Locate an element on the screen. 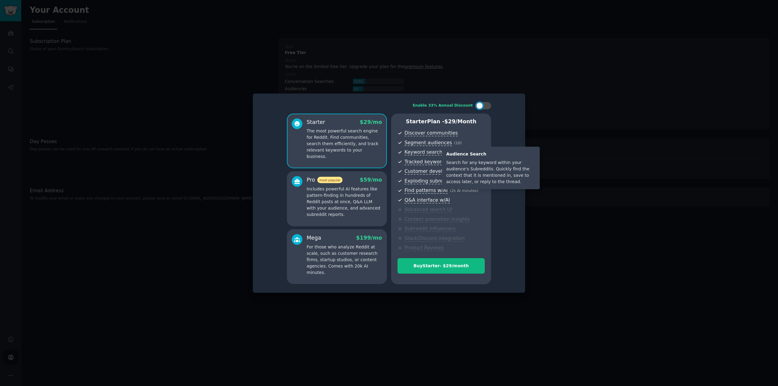 Image resolution: width=778 pixels, height=386 pixels. span: Q&A interface w/AI is located at coordinates (427, 200).